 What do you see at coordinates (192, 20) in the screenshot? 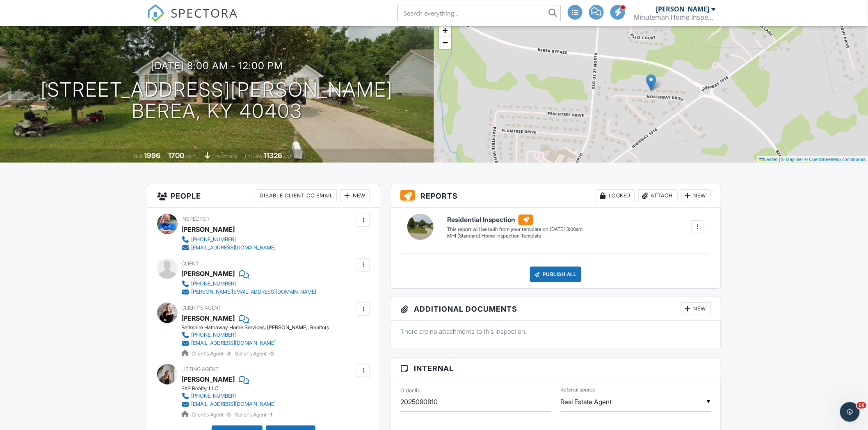
I see `a: SPECTORA` at bounding box center [192, 20].